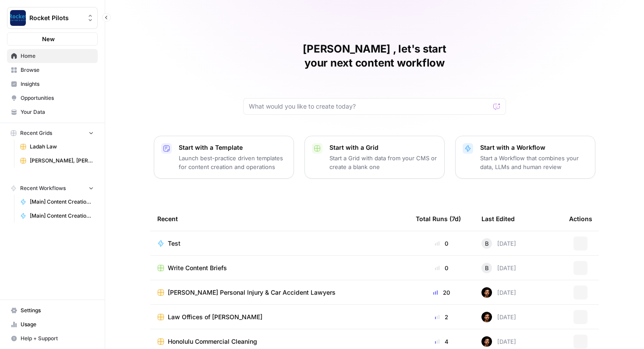 This screenshot has width=644, height=349. Describe the element at coordinates (57, 56) in the screenshot. I see `span: Home` at that location.